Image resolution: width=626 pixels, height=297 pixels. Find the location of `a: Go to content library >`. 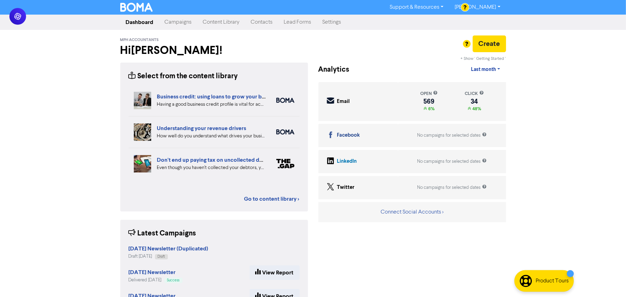

a: Go to content library > is located at coordinates (272, 199).